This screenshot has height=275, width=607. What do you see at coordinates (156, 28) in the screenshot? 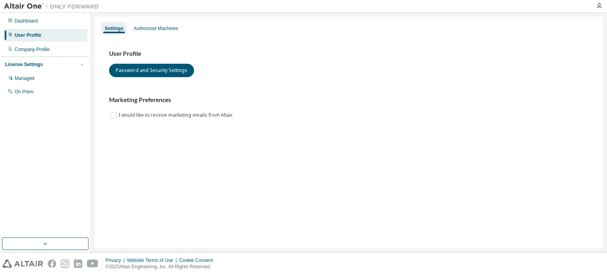
I see `div: Authorized Machines` at bounding box center [156, 28].